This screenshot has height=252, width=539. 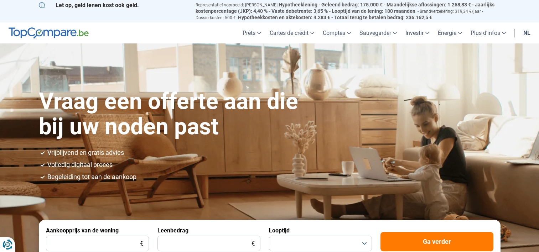 I want to click on label: Leenbedrag, so click(x=173, y=231).